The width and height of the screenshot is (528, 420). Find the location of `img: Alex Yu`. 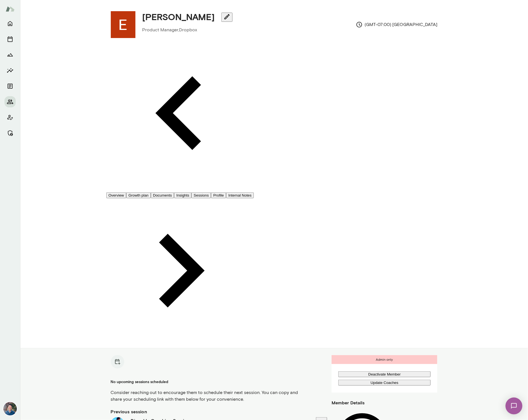

img: Alex Yu is located at coordinates (10, 409).